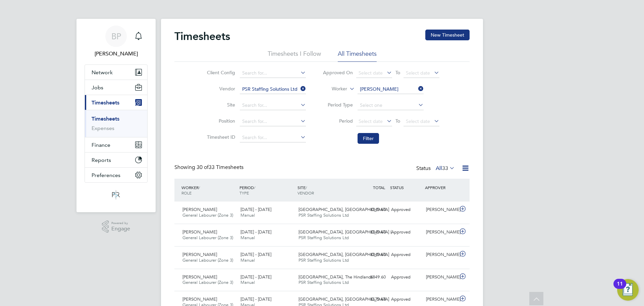  Describe the element at coordinates (406, 187) in the screenshot. I see `div: STATUS` at that location.